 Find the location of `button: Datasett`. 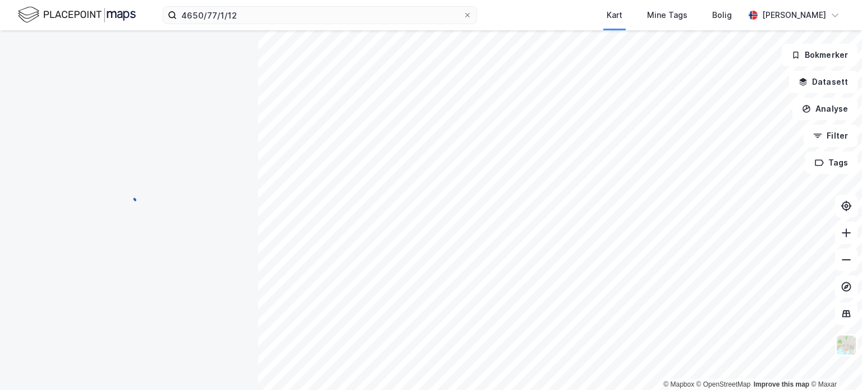

button: Datasett is located at coordinates (824, 82).